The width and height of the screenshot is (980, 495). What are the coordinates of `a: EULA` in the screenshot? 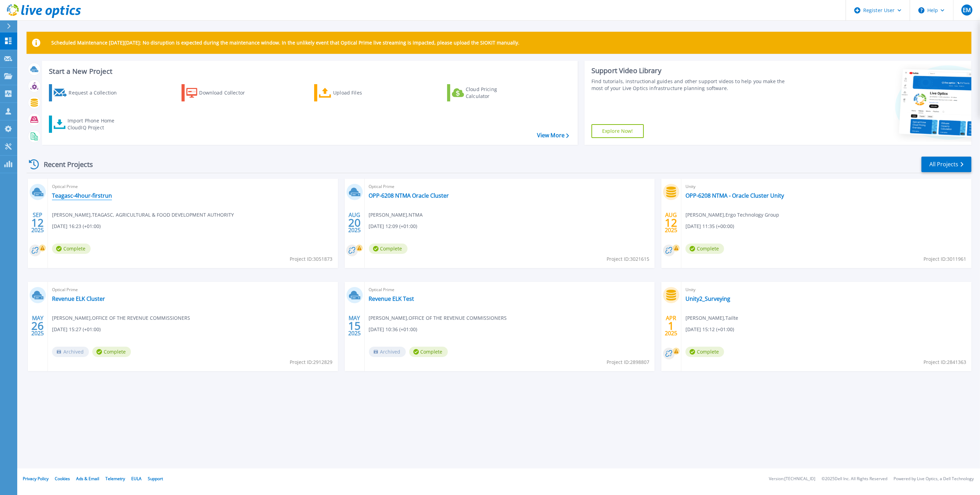 It's located at (136, 479).